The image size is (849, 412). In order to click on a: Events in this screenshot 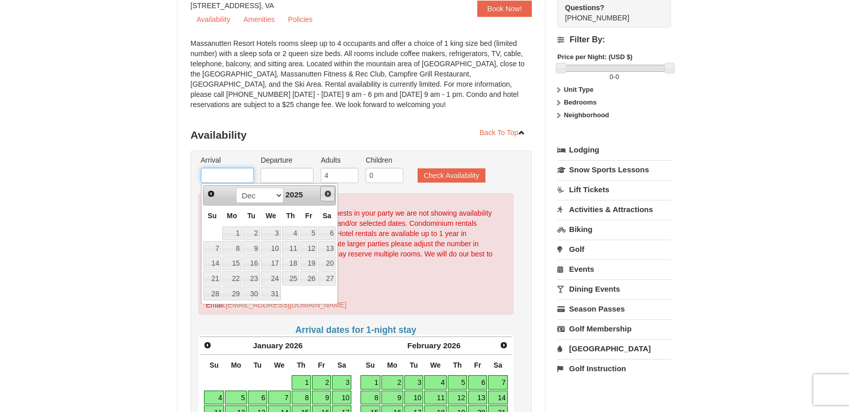, I will do `click(614, 269)`.